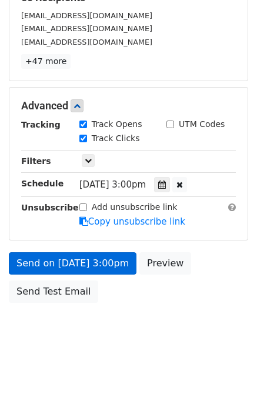 The height and width of the screenshot is (401, 257). What do you see at coordinates (135, 207) in the screenshot?
I see `label: Add unsubscribe link` at bounding box center [135, 207].